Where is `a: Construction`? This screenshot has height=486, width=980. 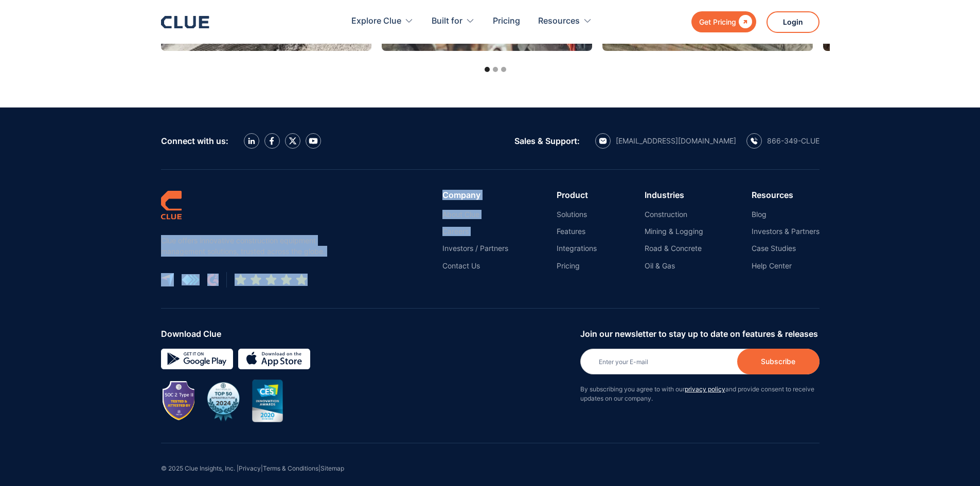 a: Construction is located at coordinates (674, 215).